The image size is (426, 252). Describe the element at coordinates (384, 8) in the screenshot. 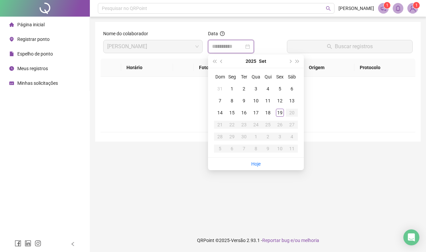

I see `span: notification` at that location.